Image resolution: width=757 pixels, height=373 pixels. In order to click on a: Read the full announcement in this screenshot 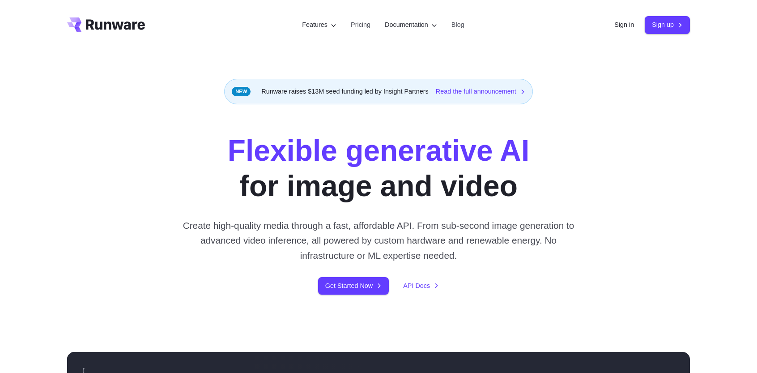, I will do `click(481, 91)`.